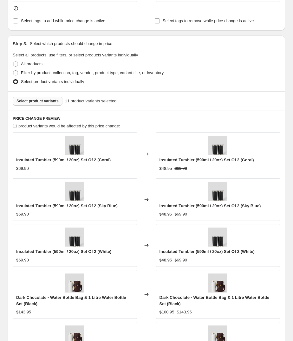  Describe the element at coordinates (66, 126) in the screenshot. I see `span: 11 product variants would be affected by this price change:` at that location.